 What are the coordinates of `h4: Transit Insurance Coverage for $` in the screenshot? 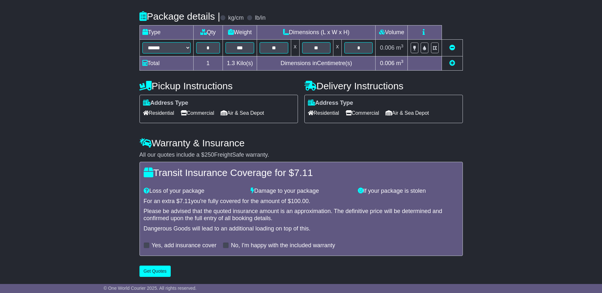 It's located at (301, 172).